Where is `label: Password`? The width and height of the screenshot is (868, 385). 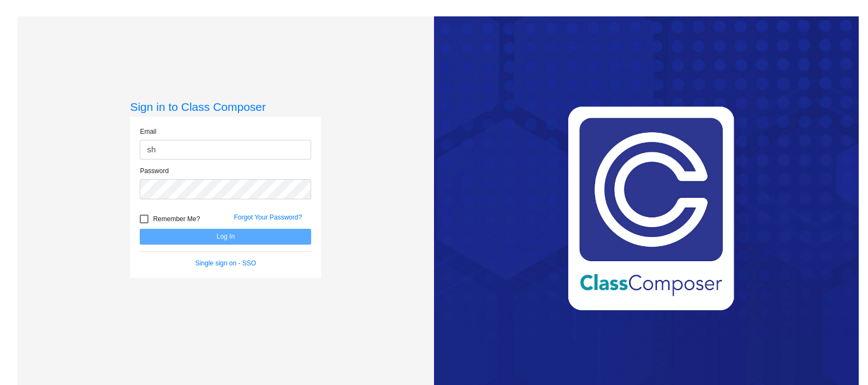 label: Password is located at coordinates (154, 171).